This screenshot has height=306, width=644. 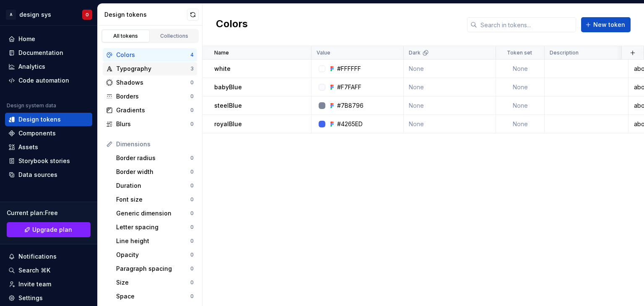 What do you see at coordinates (32, 67) in the screenshot?
I see `div: Analytics` at bounding box center [32, 67].